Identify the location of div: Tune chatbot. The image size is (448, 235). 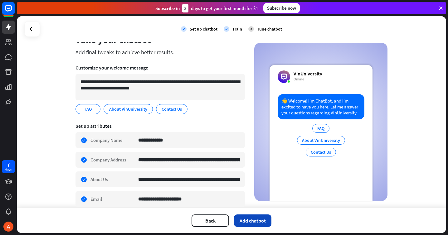
(269, 29).